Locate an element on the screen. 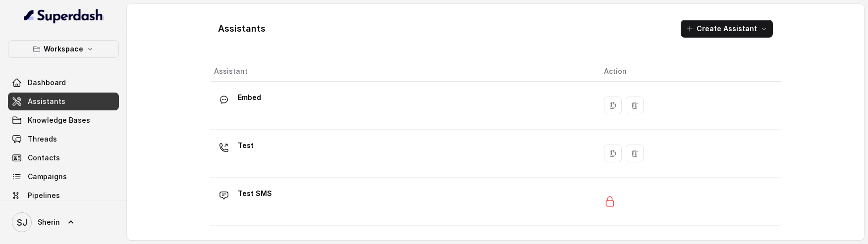 The width and height of the screenshot is (868, 244). a: Dashboard is located at coordinates (63, 82).